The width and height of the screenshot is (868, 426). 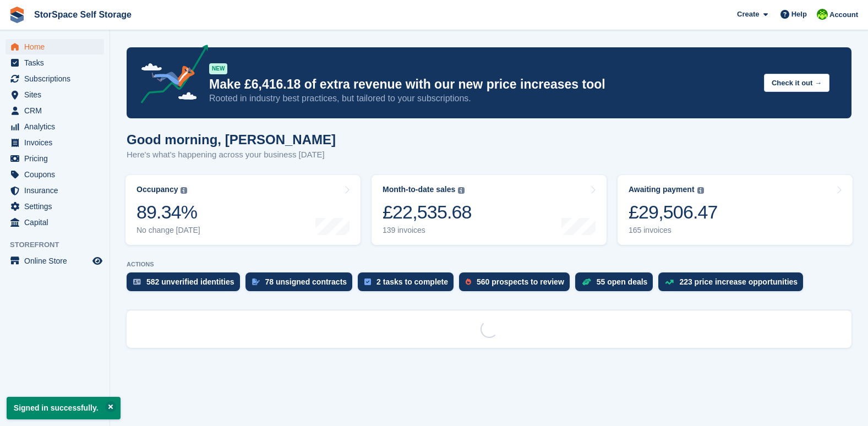 I want to click on div: 55 open deals, so click(x=622, y=282).